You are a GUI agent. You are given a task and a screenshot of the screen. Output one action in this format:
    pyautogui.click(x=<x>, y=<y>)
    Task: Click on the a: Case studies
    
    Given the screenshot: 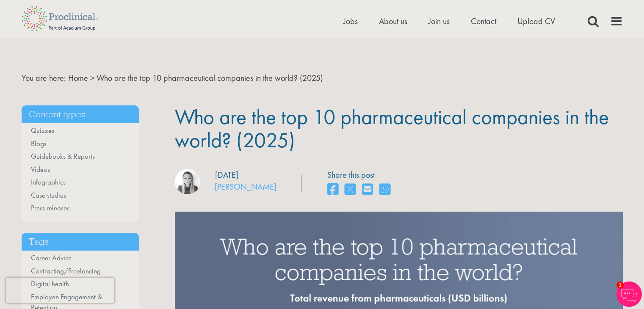 What is the action you would take?
    pyautogui.click(x=48, y=195)
    